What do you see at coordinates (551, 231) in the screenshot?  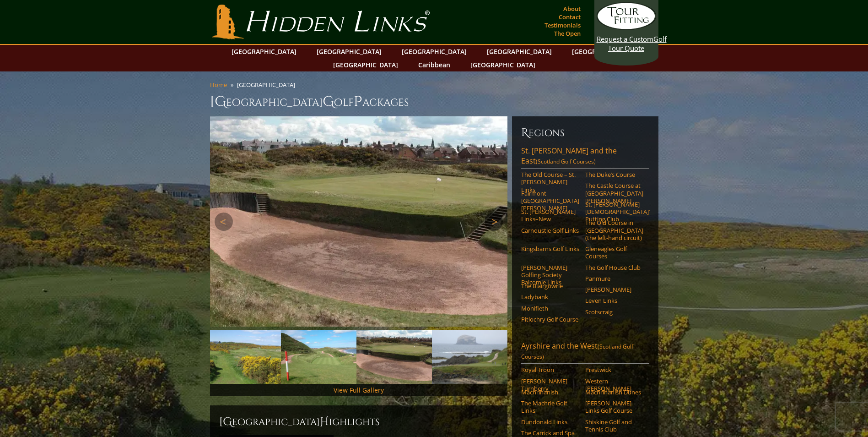 I see `a: Carnoustie Golf Links` at bounding box center [551, 231].